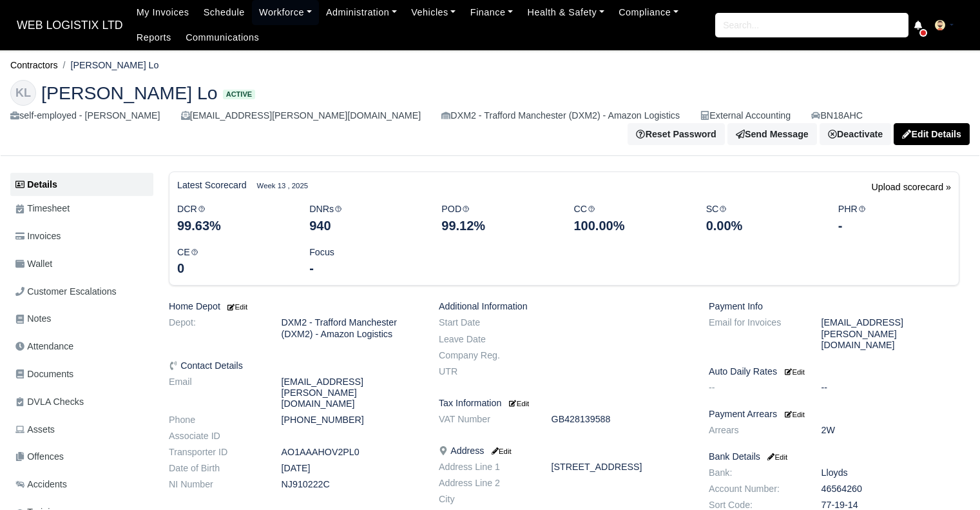 This screenshot has height=510, width=980. What do you see at coordinates (23, 93) in the screenshot?
I see `div: KL` at bounding box center [23, 93].